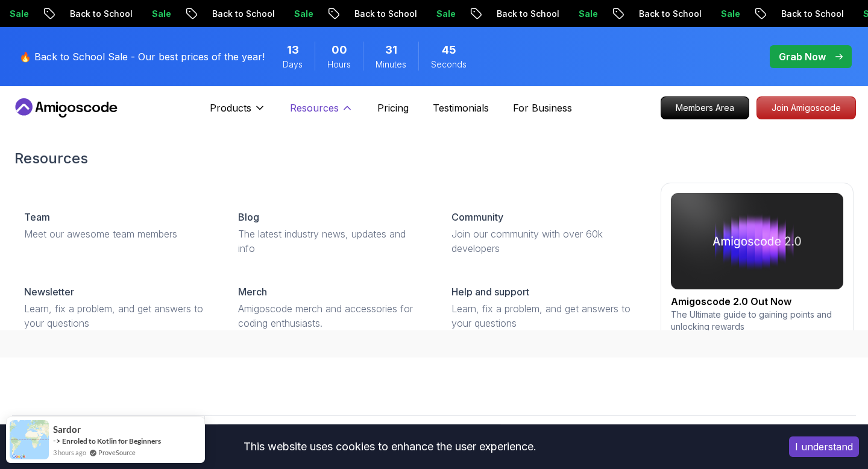  What do you see at coordinates (330, 316) in the screenshot?
I see `p: Amigoscode merch and accessories for coding enthusiasts.` at bounding box center [330, 316].